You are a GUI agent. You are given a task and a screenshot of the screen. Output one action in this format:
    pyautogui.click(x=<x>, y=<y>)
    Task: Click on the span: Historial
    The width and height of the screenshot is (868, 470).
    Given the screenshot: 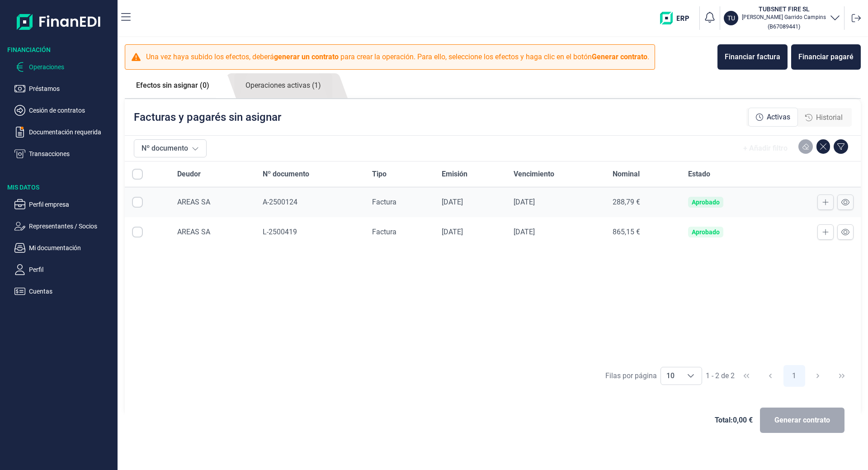 What is the action you would take?
    pyautogui.click(x=829, y=118)
    